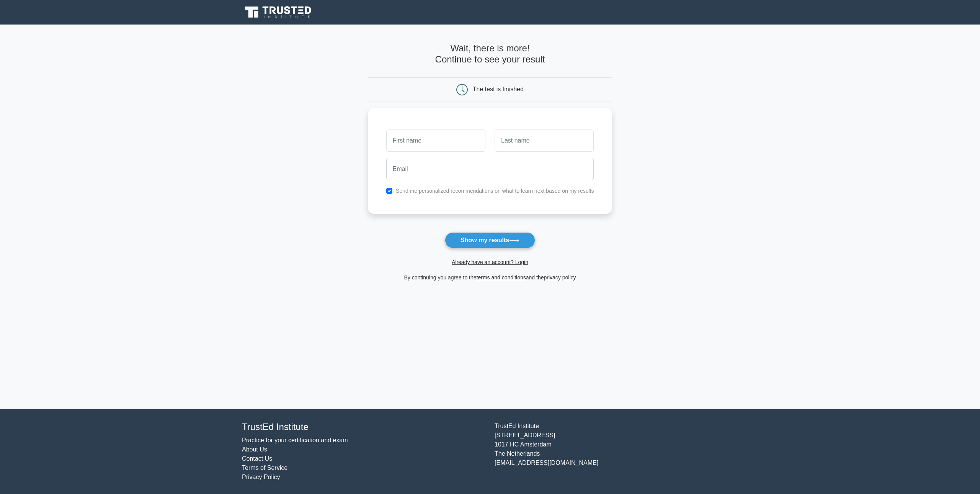 This screenshot has height=494, width=980. What do you see at coordinates (257, 458) in the screenshot?
I see `a: Contact Us` at bounding box center [257, 458].